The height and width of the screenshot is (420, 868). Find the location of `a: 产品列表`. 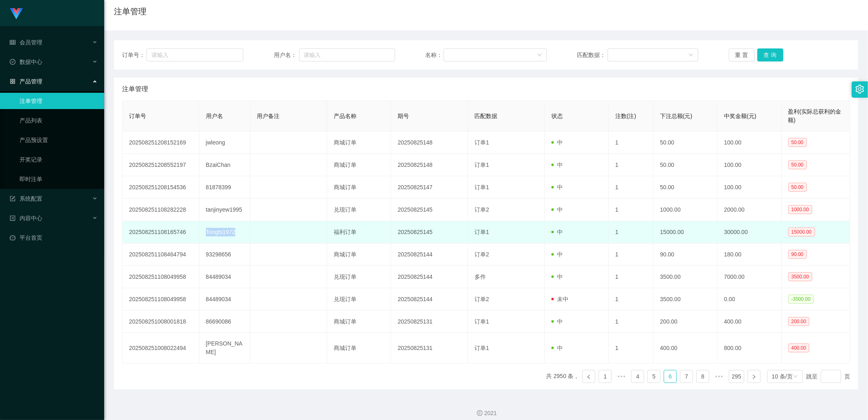

a: 产品列表 is located at coordinates (58, 121).